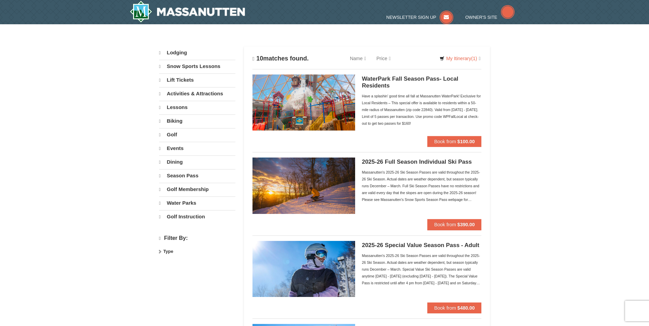 The height and width of the screenshot is (326, 649). What do you see at coordinates (197, 203) in the screenshot?
I see `a: Water Parks` at bounding box center [197, 203].